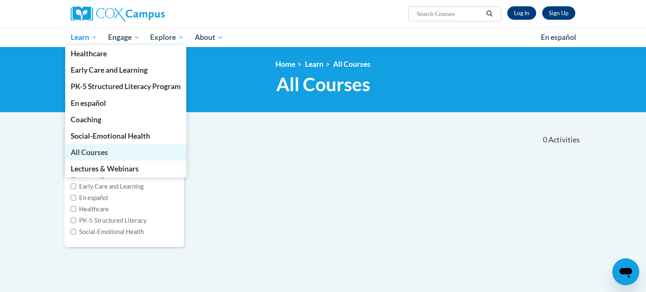  Describe the element at coordinates (126, 120) in the screenshot. I see `a: Coaching` at that location.